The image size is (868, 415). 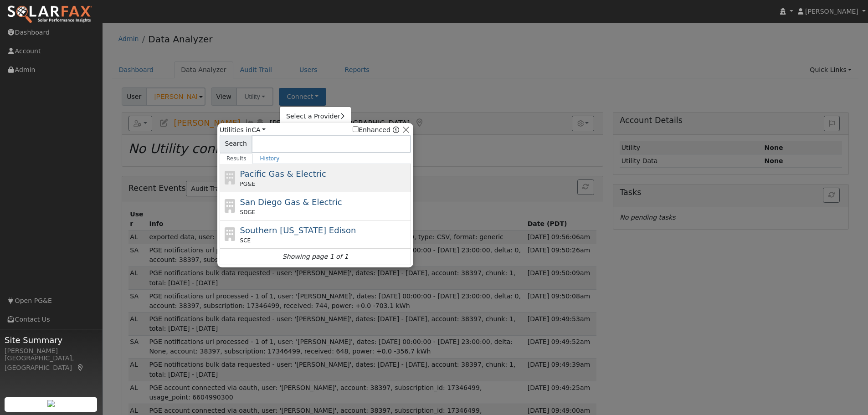 What do you see at coordinates (315, 117) in the screenshot?
I see `a: Select a Provider` at bounding box center [315, 117].